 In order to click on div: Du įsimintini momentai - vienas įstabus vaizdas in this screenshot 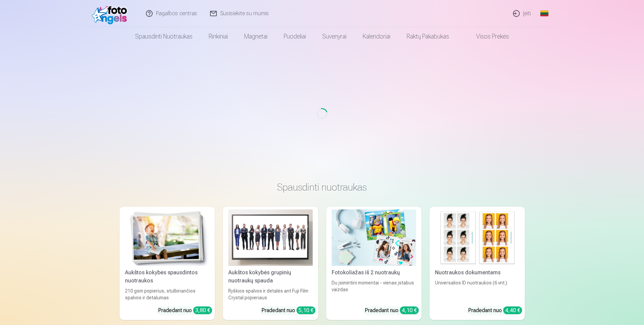, I will do `click(374, 290)`.